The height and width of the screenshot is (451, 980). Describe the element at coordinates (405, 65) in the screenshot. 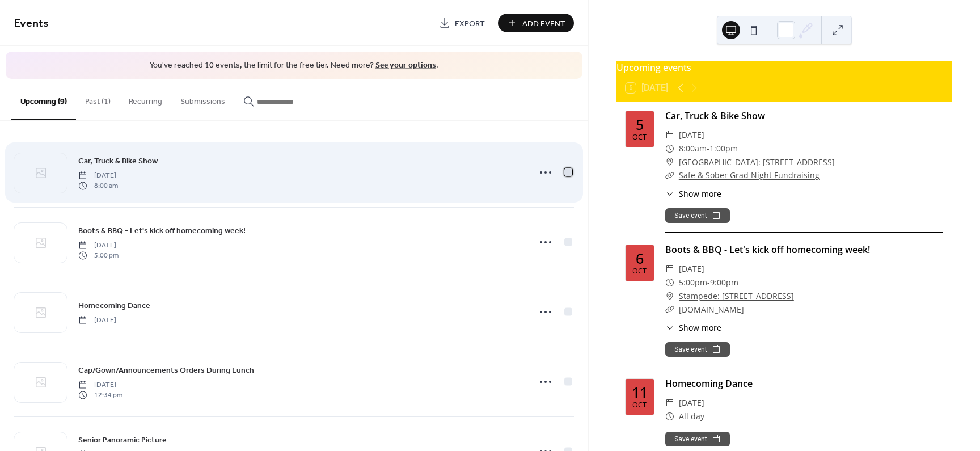

I see `a: See your options` at that location.